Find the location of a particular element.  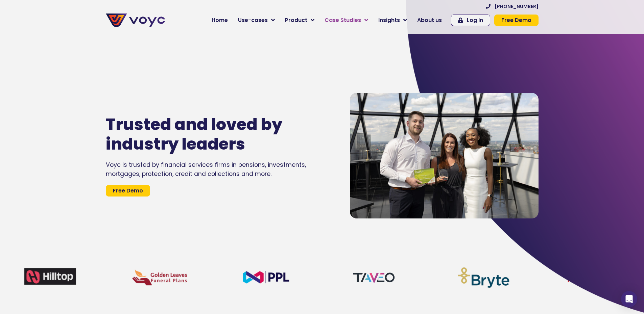

a: Home is located at coordinates (220, 20).